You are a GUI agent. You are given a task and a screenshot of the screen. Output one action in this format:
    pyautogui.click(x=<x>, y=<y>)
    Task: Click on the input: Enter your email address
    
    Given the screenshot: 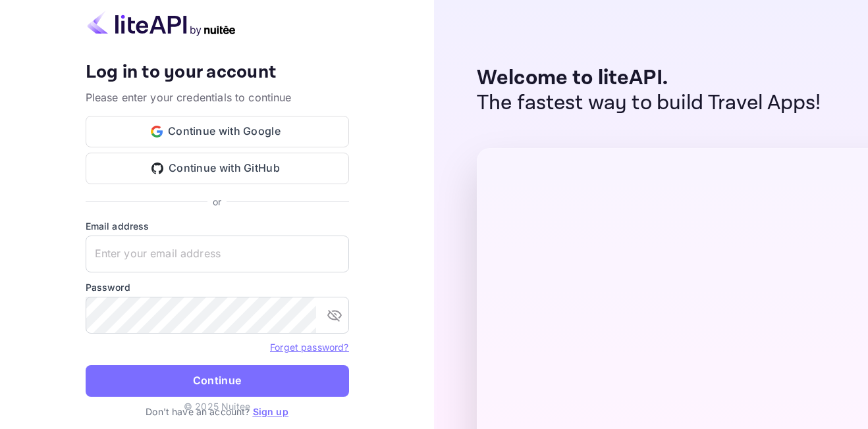 What is the action you would take?
    pyautogui.click(x=217, y=254)
    